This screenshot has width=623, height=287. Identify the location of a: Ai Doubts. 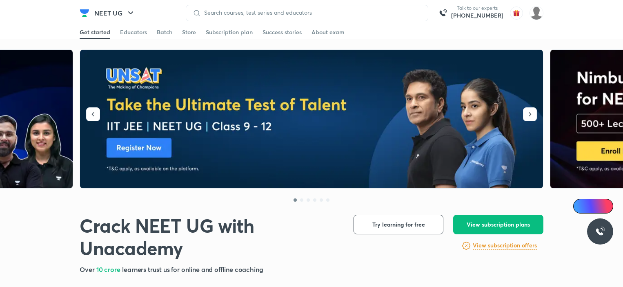
(593, 206).